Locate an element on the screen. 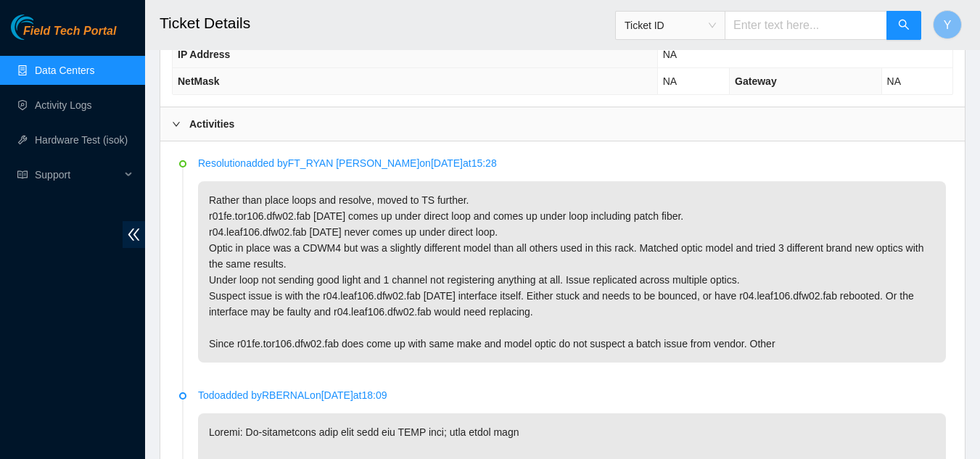 The height and width of the screenshot is (459, 980). a: Activity Logs is located at coordinates (63, 105).